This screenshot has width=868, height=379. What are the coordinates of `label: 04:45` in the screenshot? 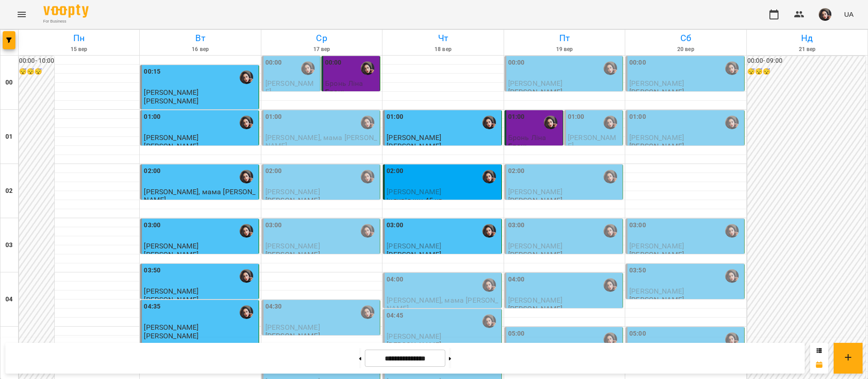 It's located at (395, 316).